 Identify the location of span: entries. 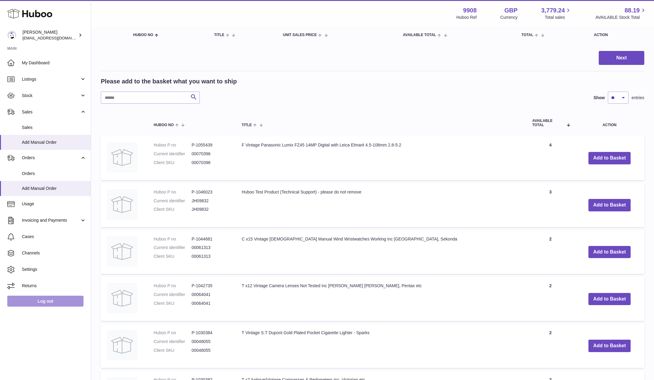
(638, 98).